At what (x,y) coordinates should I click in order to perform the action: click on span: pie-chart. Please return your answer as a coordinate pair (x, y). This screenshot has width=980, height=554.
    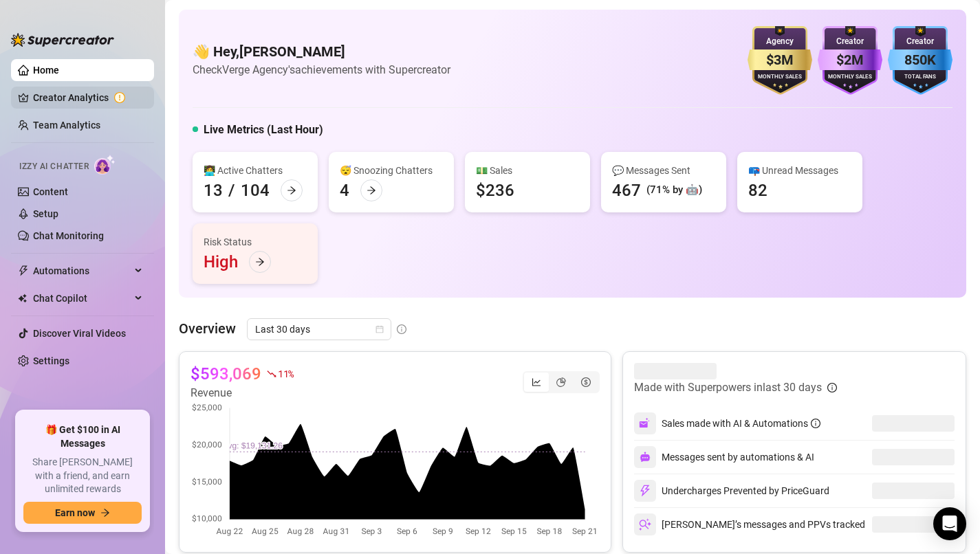
    Looking at the image, I should click on (561, 382).